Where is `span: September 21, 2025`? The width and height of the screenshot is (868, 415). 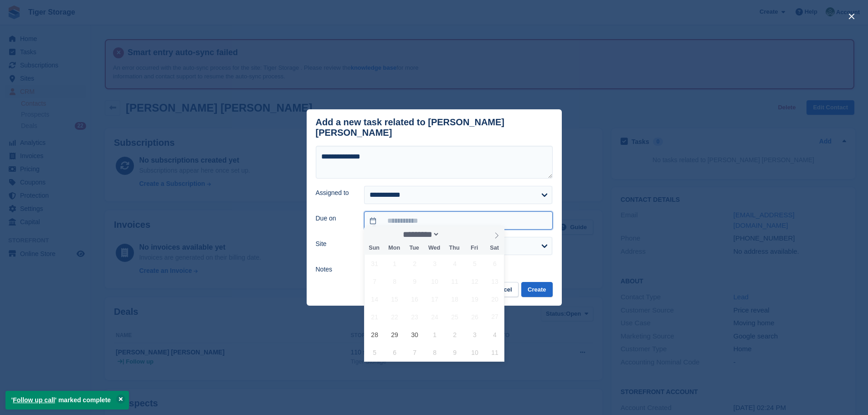 span: September 21, 2025 is located at coordinates (375, 317).